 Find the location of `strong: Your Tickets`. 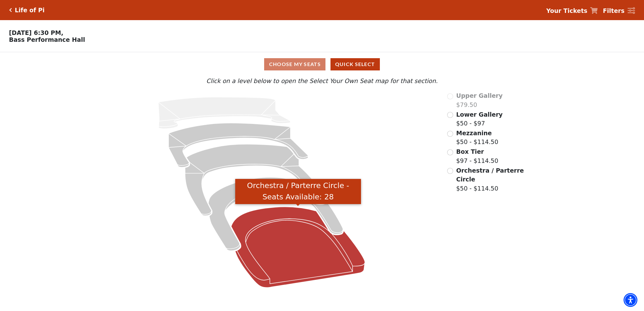

strong: Your Tickets is located at coordinates (567, 11).